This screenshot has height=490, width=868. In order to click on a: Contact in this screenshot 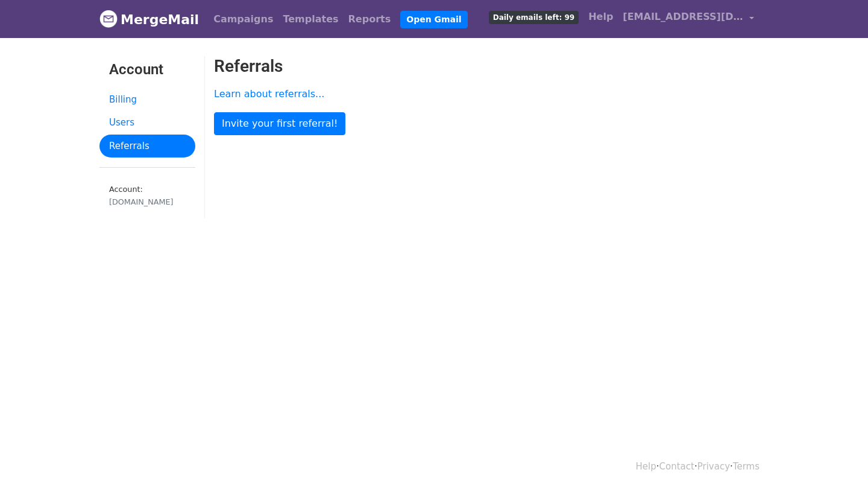, I will do `click(676, 466)`.